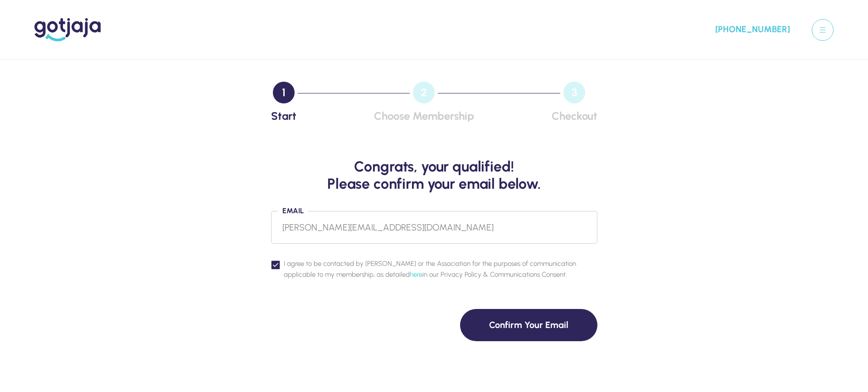 The image size is (868, 392). I want to click on div: 3, so click(574, 93).